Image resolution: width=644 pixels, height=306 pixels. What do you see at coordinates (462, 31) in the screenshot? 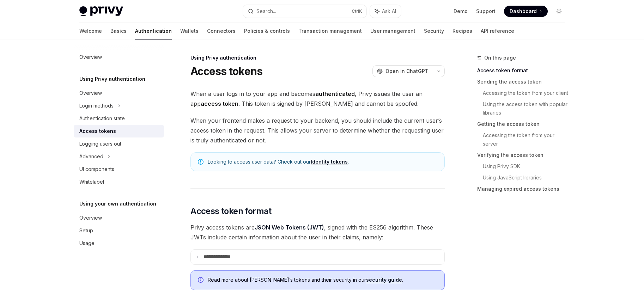
I see `a: Recipes` at bounding box center [462, 31].